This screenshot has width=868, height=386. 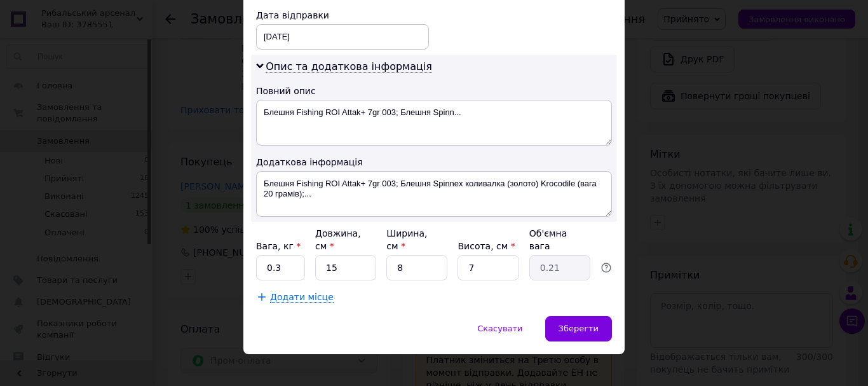 What do you see at coordinates (434, 162) in the screenshot?
I see `div: Додаткова інформація` at bounding box center [434, 162].